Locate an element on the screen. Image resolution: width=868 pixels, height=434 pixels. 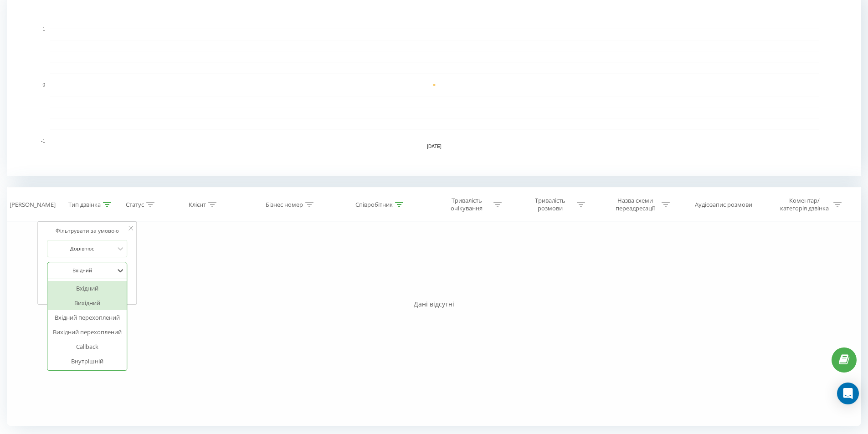
div: Тривалість розмови is located at coordinates (550, 205).